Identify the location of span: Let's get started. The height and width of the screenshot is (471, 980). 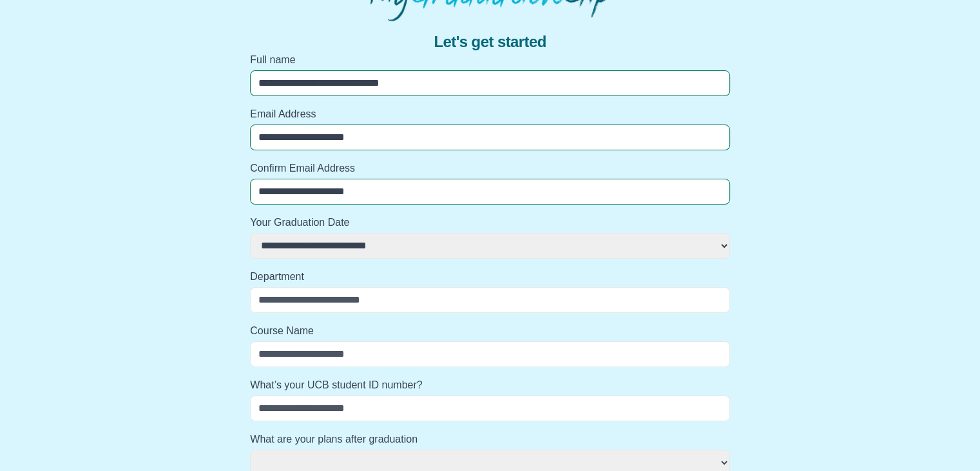
(490, 42).